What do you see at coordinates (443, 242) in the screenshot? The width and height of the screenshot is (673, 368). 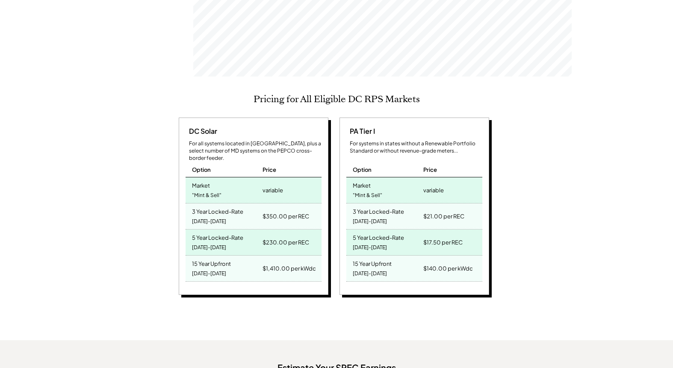 I see `div: $17.50 per REC` at bounding box center [443, 242].